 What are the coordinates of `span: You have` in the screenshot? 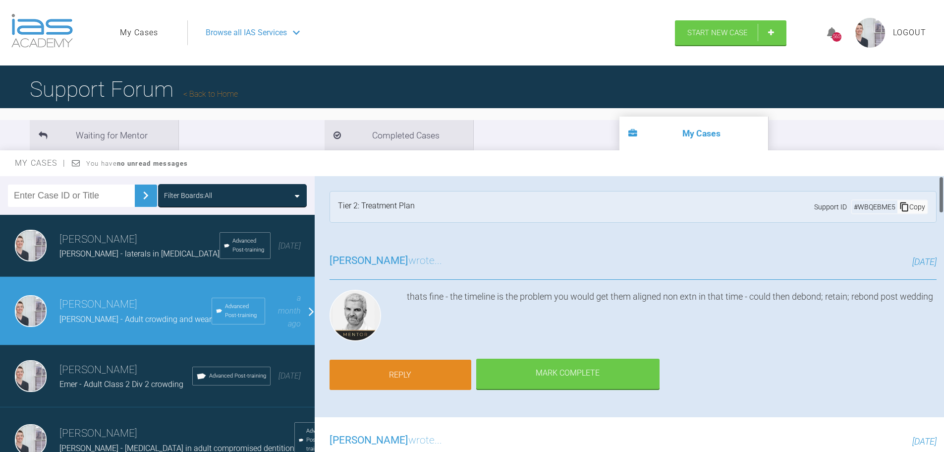 It's located at (137, 163).